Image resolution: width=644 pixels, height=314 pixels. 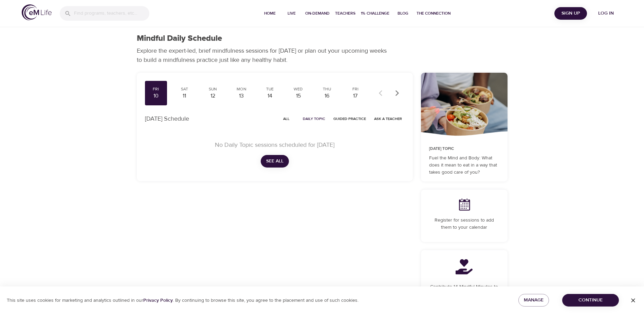 I want to click on span: On-Demand, so click(x=317, y=13).